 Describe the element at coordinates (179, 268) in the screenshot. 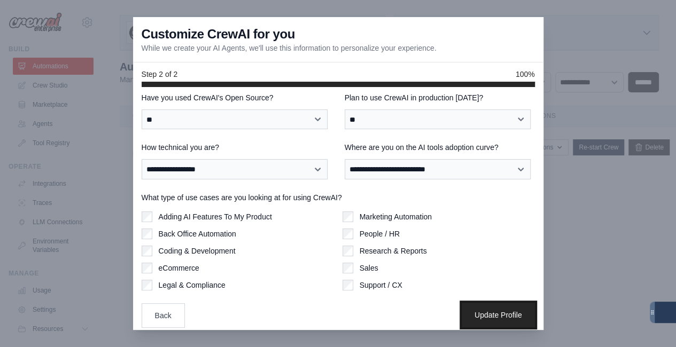

I see `label: eCommerce` at that location.